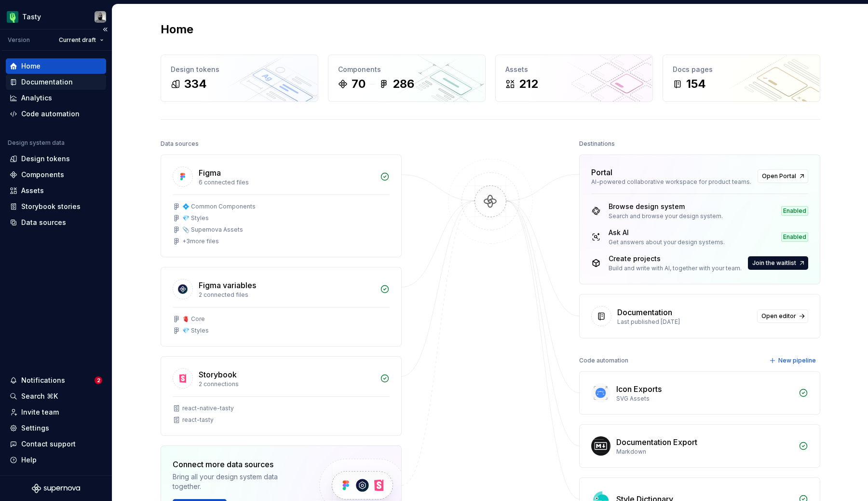  What do you see at coordinates (56, 381) in the screenshot?
I see `button: Notifications2` at bounding box center [56, 381].